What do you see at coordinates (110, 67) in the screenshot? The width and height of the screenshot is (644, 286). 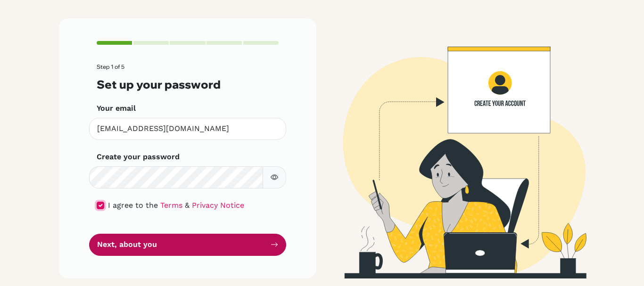 I see `span: Step 1 of 5` at bounding box center [110, 67].